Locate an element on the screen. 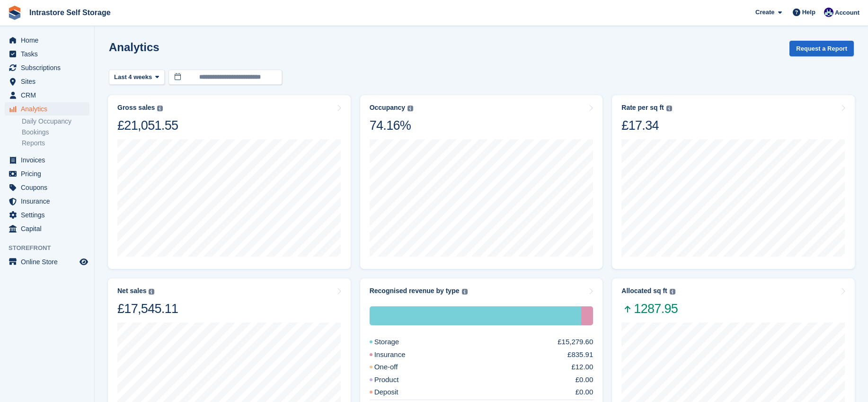 This screenshot has width=868, height=402. a: Daily Occupancy is located at coordinates (55, 121).